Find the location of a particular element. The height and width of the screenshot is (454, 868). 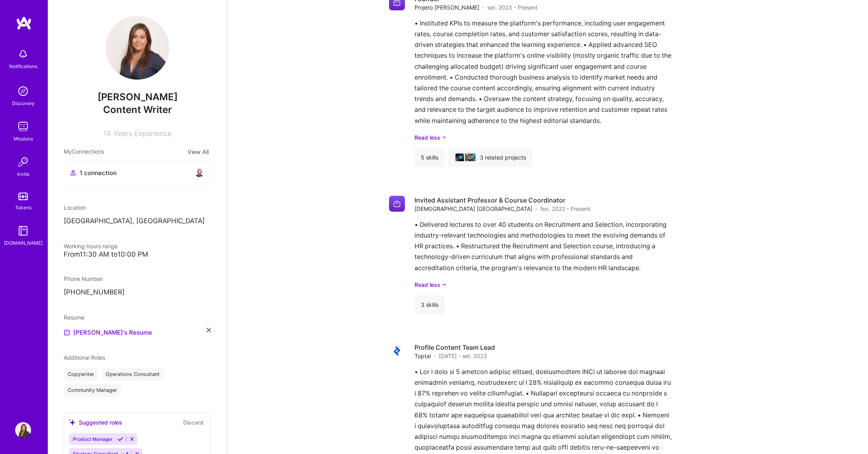

div: Operations Consultant is located at coordinates (133, 375).